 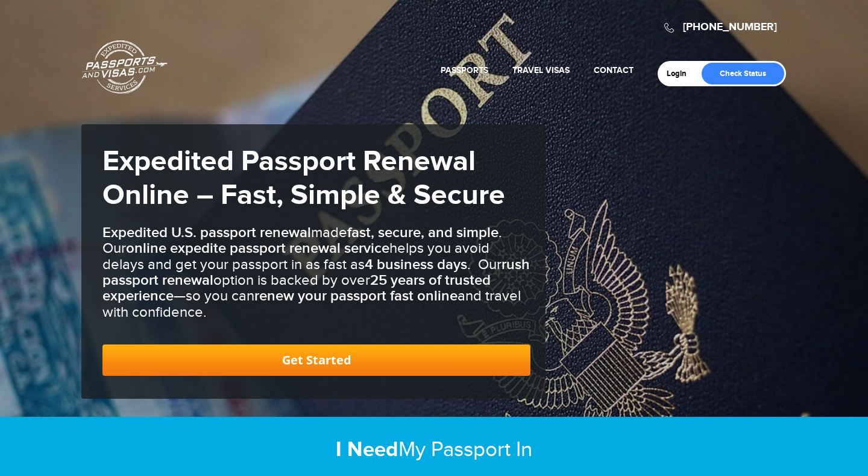 I want to click on h3: made . Our helps you avoid delays and get your passport in as fast as . Our option is backed by o..., so click(x=316, y=273).